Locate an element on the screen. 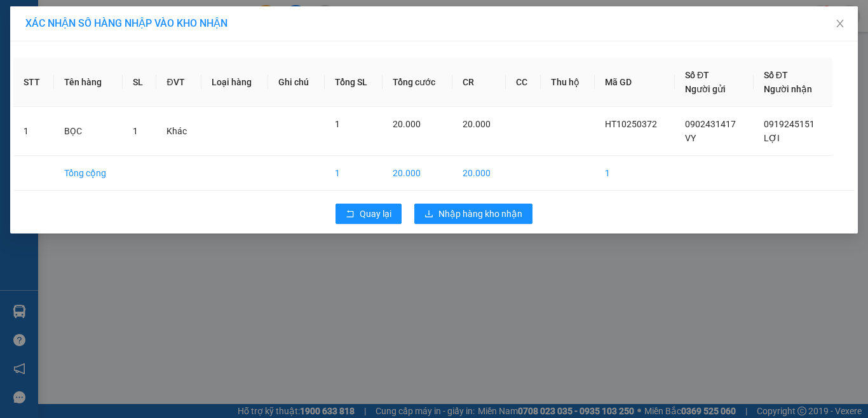 The width and height of the screenshot is (868, 418). td: BỌC is located at coordinates (88, 131).